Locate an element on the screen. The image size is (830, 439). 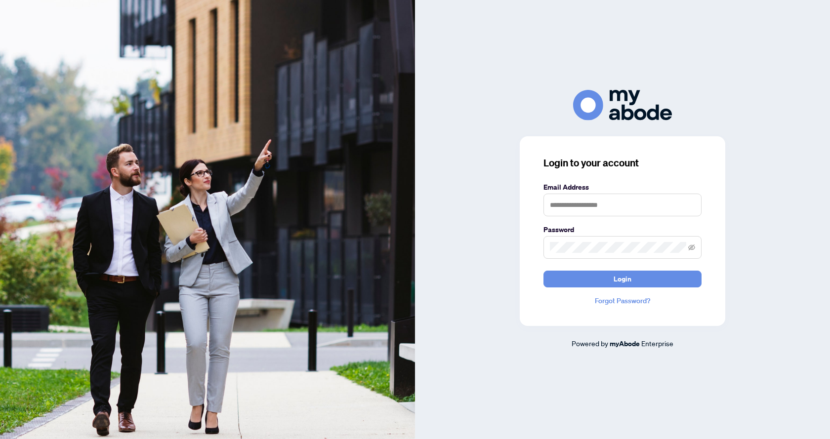
label: Password is located at coordinates (623, 230).